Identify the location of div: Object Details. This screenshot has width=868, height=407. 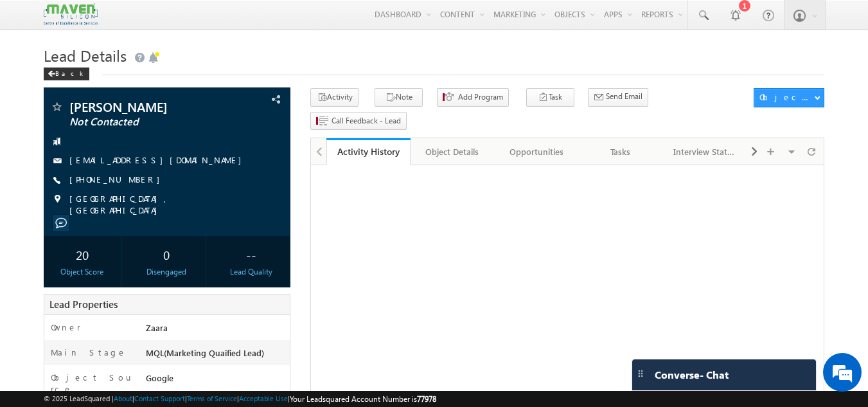
(452, 151).